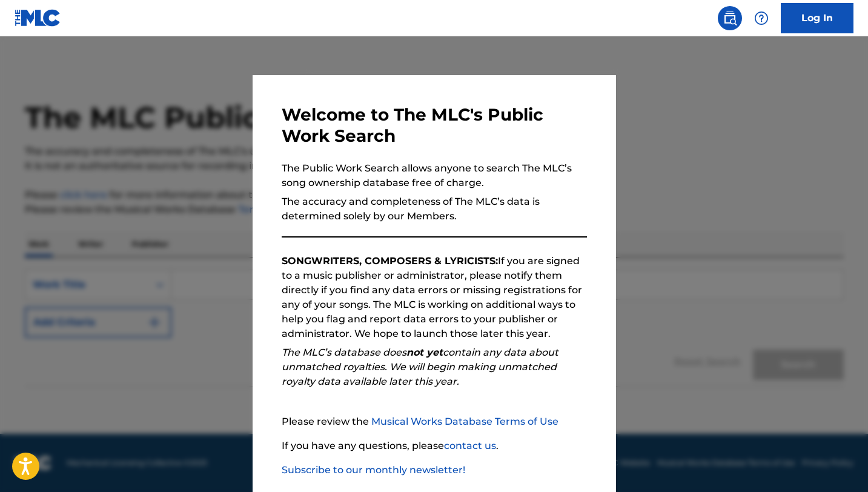 Image resolution: width=868 pixels, height=492 pixels. I want to click on div: Help, so click(761, 18).